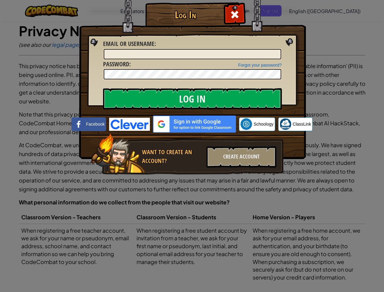  Describe the element at coordinates (95, 124) in the screenshot. I see `span: Facebook` at that location.